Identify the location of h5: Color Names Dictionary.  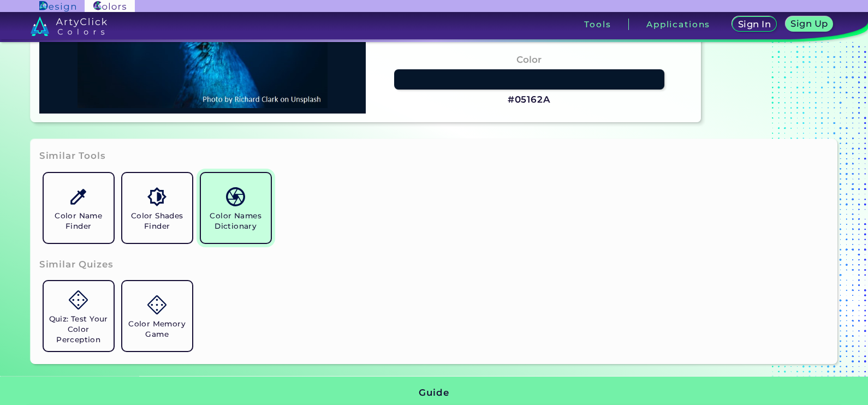
(236, 221).